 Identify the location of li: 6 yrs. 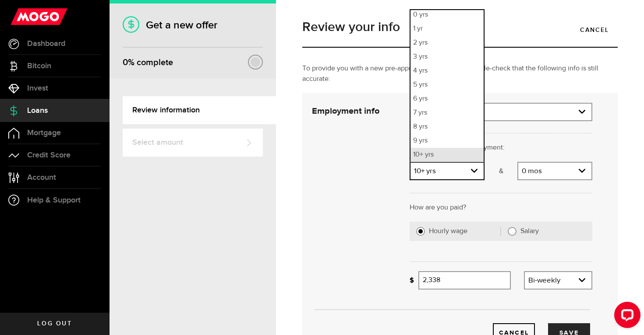
(447, 99).